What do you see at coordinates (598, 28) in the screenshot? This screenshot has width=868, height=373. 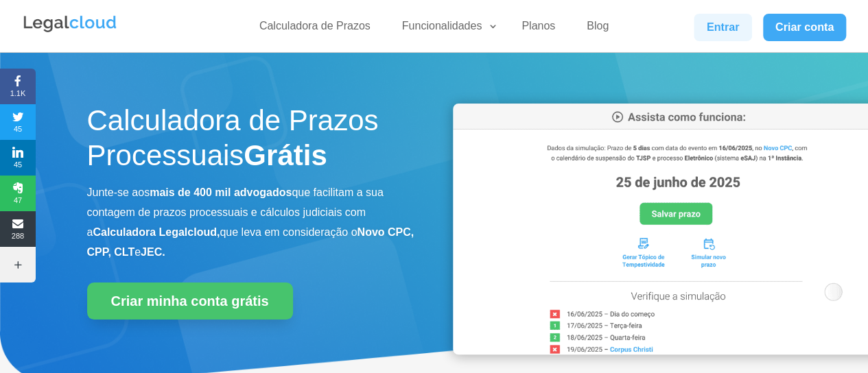 I see `a: Blog` at bounding box center [598, 28].